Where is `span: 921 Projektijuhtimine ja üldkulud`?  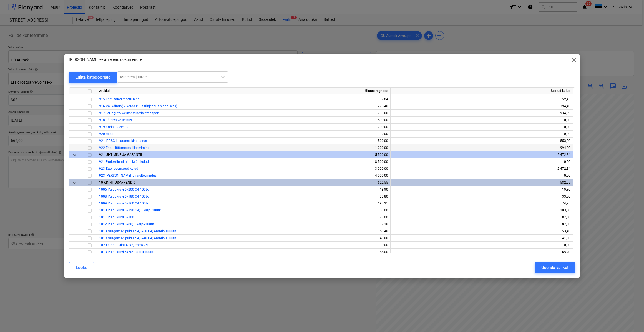
span: 921 Projektijuhtimine ja üldkulud is located at coordinates (124, 162).